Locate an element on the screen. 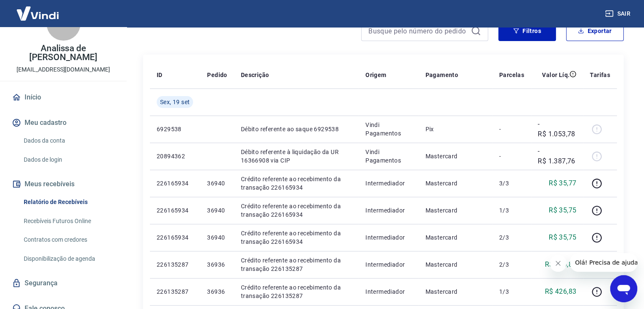  span: Olá! Precisa de ajuda? is located at coordinates (38, 10).